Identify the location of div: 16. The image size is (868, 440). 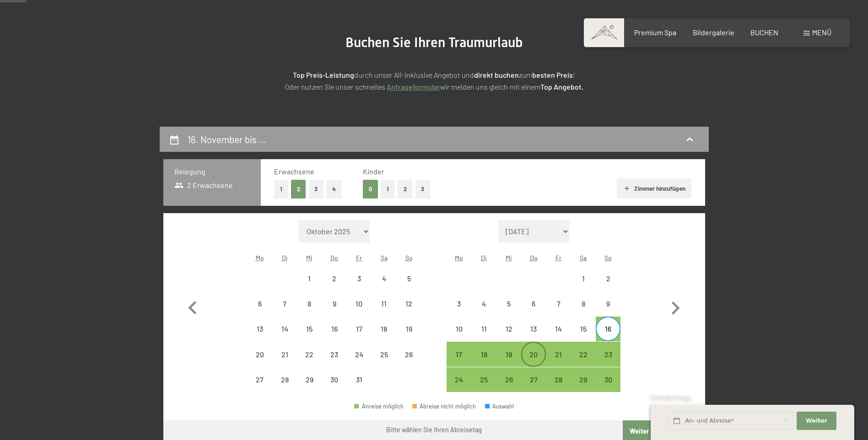
(335, 336).